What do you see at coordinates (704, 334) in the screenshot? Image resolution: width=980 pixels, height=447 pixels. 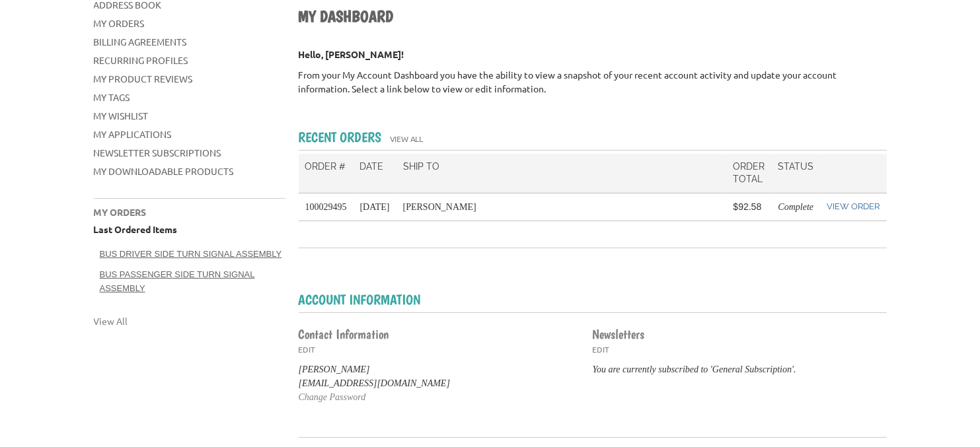 I see `h3: Newsletters` at bounding box center [704, 334].